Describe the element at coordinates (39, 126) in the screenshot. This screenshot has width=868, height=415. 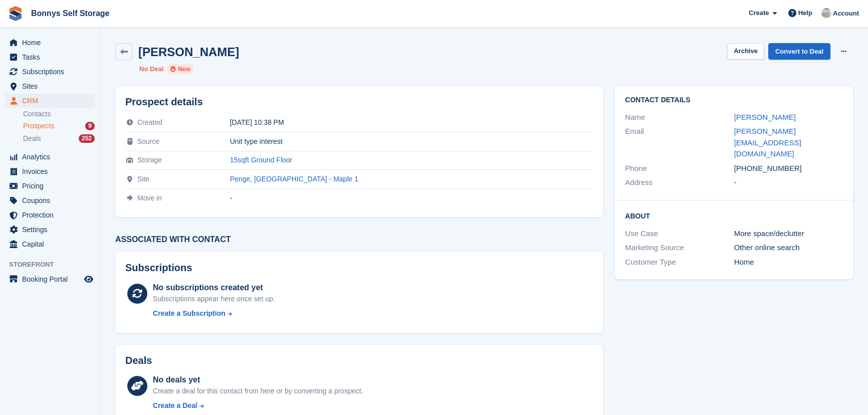
I see `span: Prospects` at that location.